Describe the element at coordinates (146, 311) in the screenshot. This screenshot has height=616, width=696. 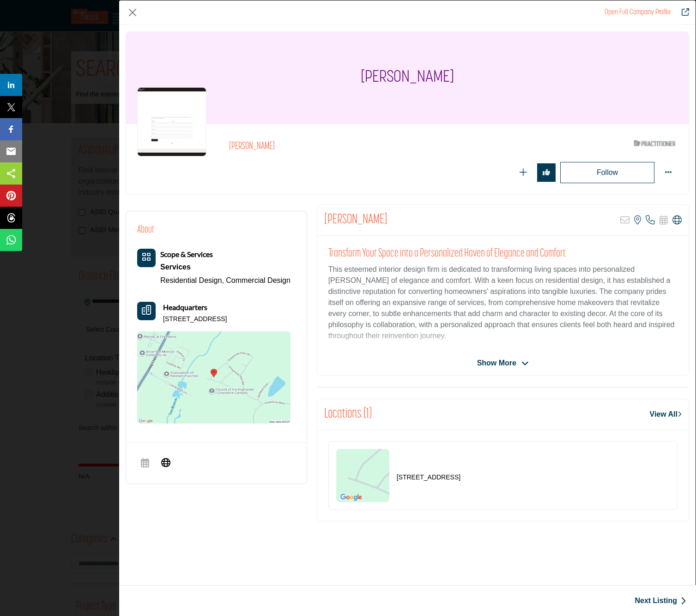
I see `button: Headquarter icon` at that location.